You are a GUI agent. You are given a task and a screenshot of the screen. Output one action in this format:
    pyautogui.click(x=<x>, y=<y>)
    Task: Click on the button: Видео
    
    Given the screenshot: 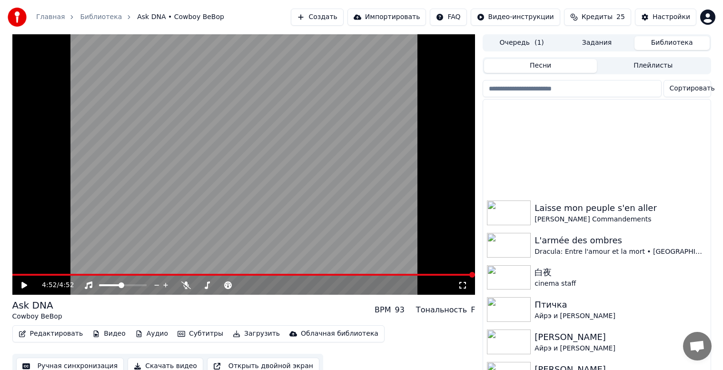 What is the action you would take?
    pyautogui.click(x=109, y=333)
    